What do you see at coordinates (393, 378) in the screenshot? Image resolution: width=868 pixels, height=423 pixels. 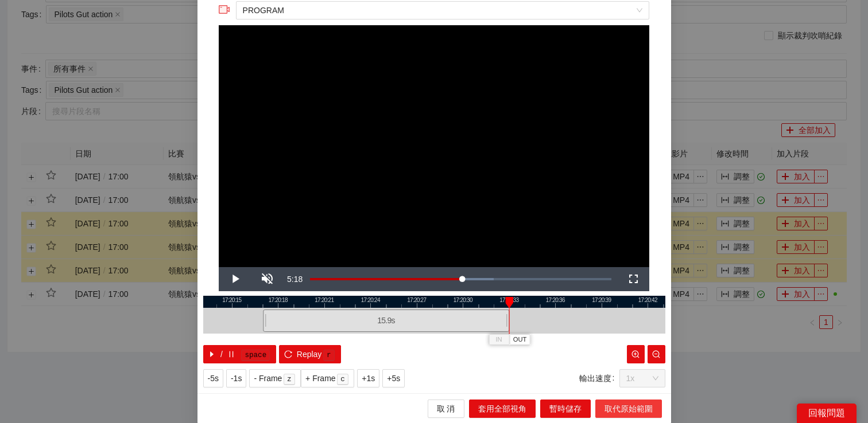 I see `span: +5s` at bounding box center [393, 378].